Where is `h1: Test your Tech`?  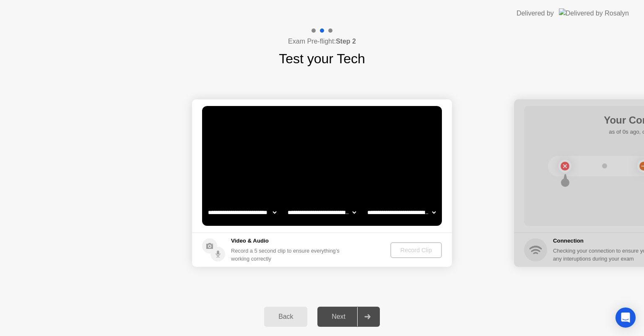 h1: Test your Tech is located at coordinates (322, 59).